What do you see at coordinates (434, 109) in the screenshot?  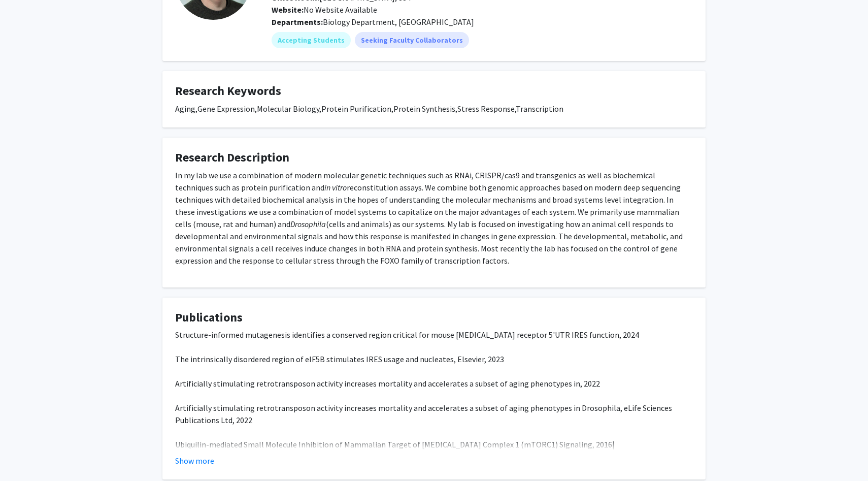 I see `div: Aging,Gene Expression,Molecular Biology,Protein Purification,Protein Synthesis,Stress Response,Tr...` at bounding box center [434, 109].